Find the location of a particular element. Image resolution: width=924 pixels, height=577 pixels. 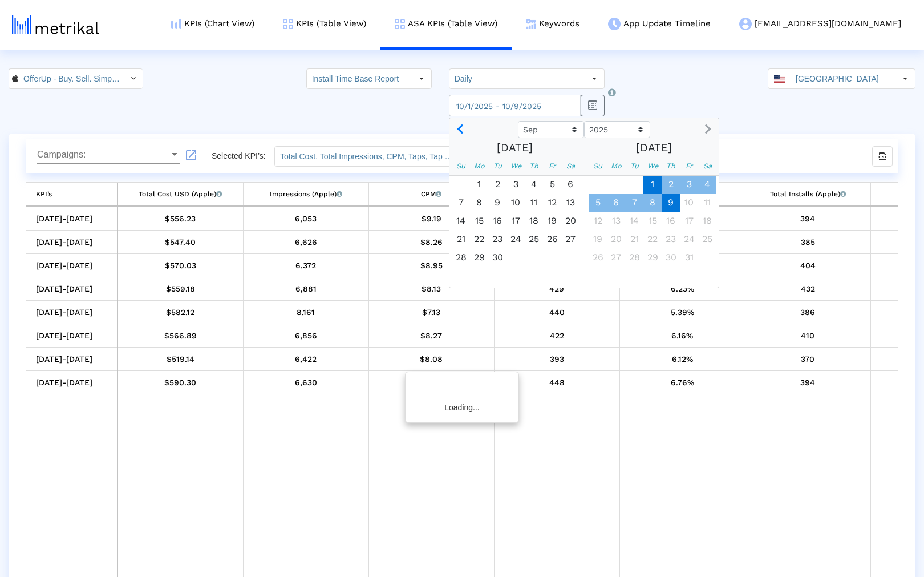

div: Fr is located at coordinates (552, 166).